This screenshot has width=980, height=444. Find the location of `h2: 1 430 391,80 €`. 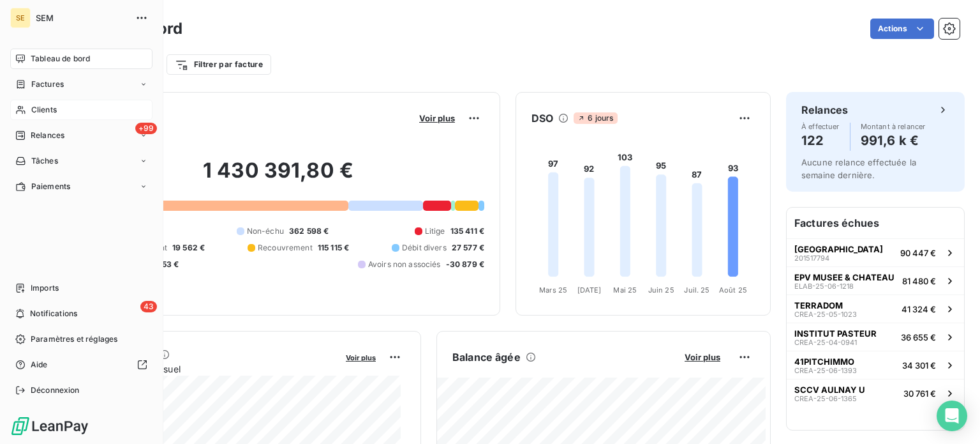

h2: 1 430 391,80 € is located at coordinates (278, 177).